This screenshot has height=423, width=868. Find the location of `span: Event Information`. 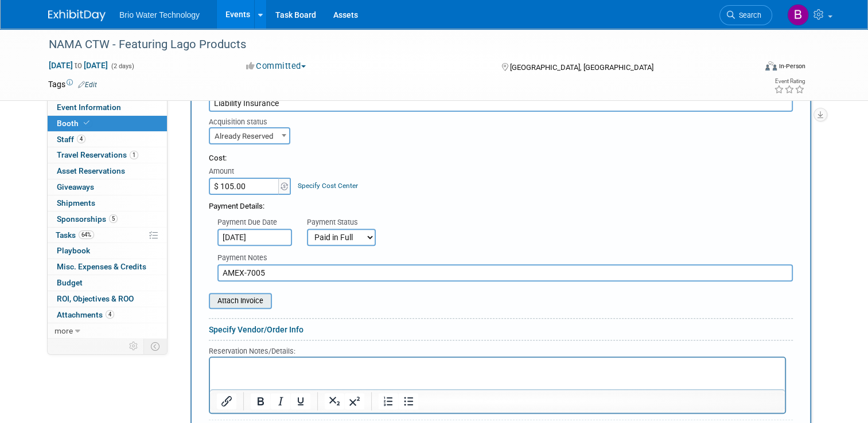

span: Event Information is located at coordinates (89, 107).